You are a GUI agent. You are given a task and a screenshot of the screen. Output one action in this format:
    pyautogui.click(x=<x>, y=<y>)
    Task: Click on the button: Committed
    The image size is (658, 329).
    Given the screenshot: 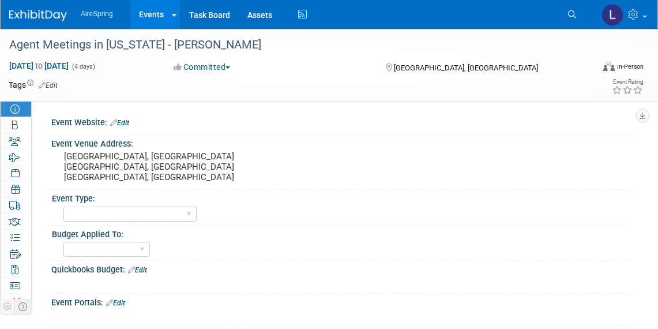 What is the action you would take?
    pyautogui.click(x=202, y=67)
    